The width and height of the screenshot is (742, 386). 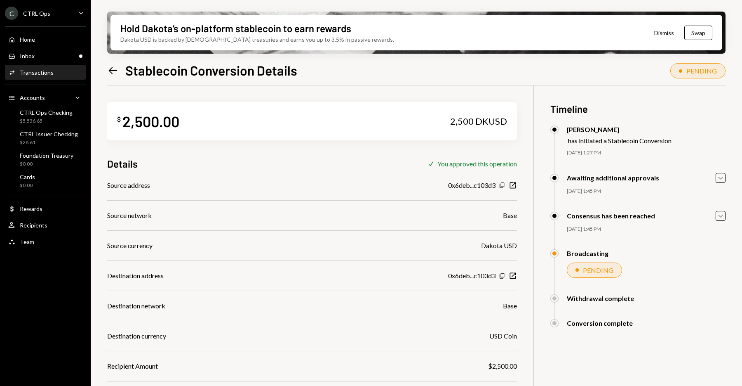 I want to click on a: CTRL Ops Checking$5,536.65, so click(x=45, y=116).